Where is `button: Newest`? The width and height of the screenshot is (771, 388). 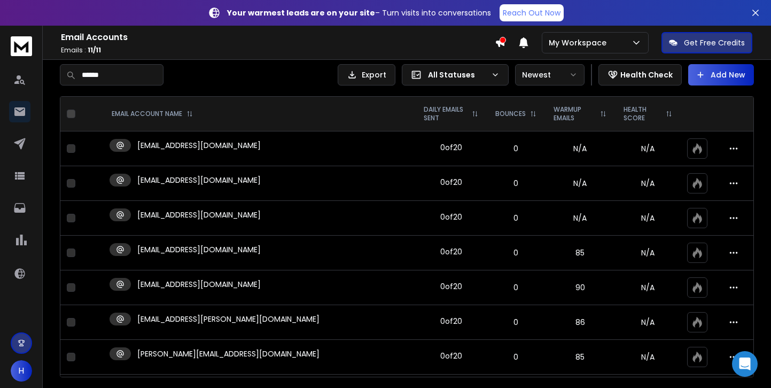
button: Newest is located at coordinates (550, 75).